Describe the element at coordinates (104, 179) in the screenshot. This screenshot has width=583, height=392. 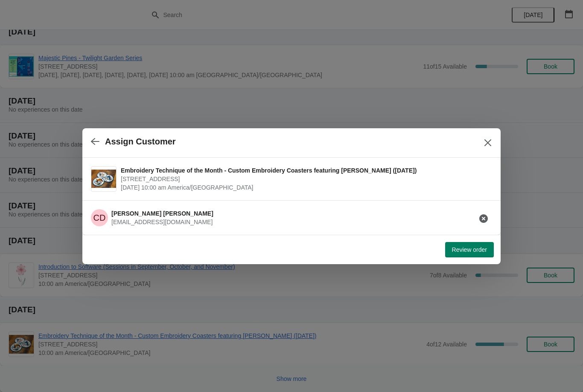
I see `img: Embroidery Technique of the Month - Custom Embroidery Coasters featuring Snow (November 4, 2025) ...` at that location.